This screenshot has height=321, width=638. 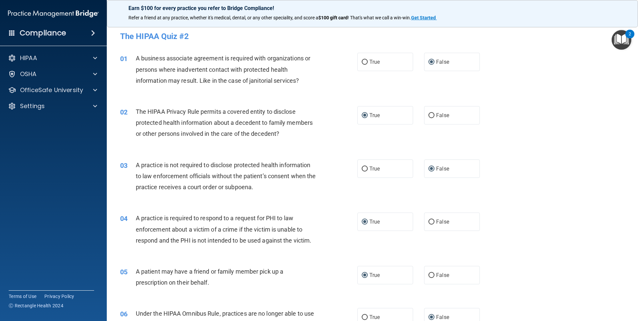 I want to click on span: A practice is required to respond to a request for PHI to law enforcement about a victim of a cri..., so click(x=223, y=229).